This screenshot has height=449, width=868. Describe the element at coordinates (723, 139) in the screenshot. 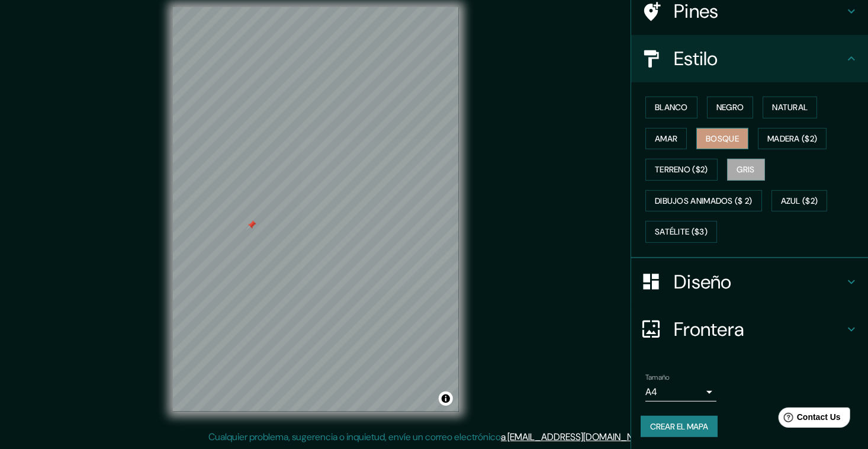

I see `font: Bosque` at that location.